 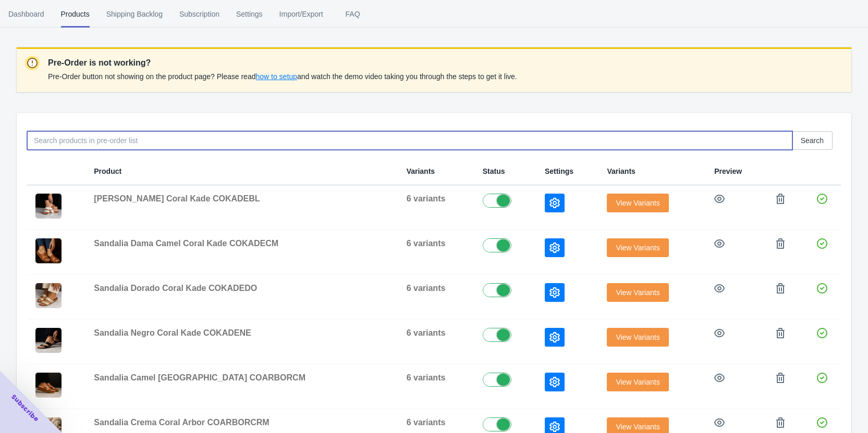 What do you see at coordinates (26, 14) in the screenshot?
I see `span: Dashboard` at bounding box center [26, 14].